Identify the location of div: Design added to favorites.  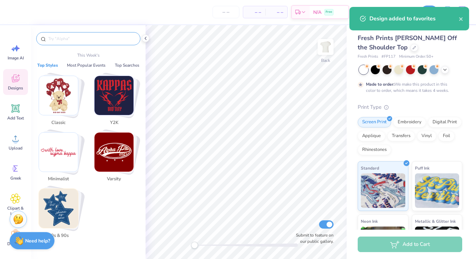
(414, 19).